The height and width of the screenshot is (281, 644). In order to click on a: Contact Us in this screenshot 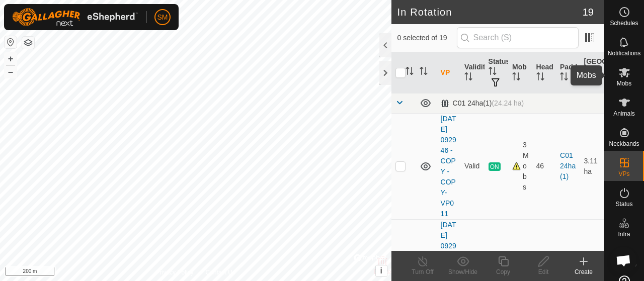, I will do `click(220, 272)`.